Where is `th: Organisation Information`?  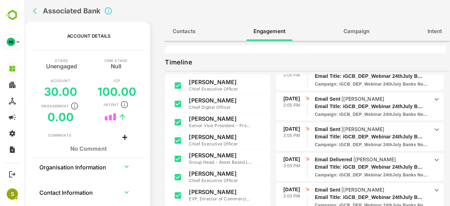
th: Organisation Information is located at coordinates (52, 166).